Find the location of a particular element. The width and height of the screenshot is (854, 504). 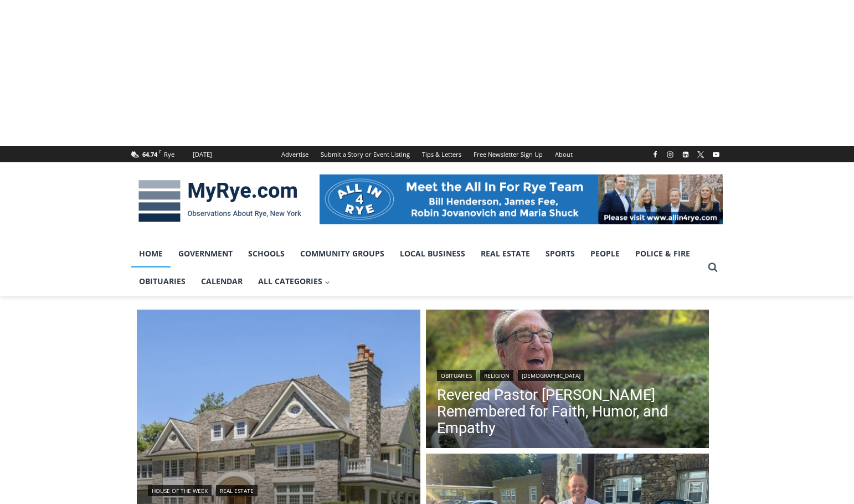

a: Linkedin is located at coordinates (686, 154).